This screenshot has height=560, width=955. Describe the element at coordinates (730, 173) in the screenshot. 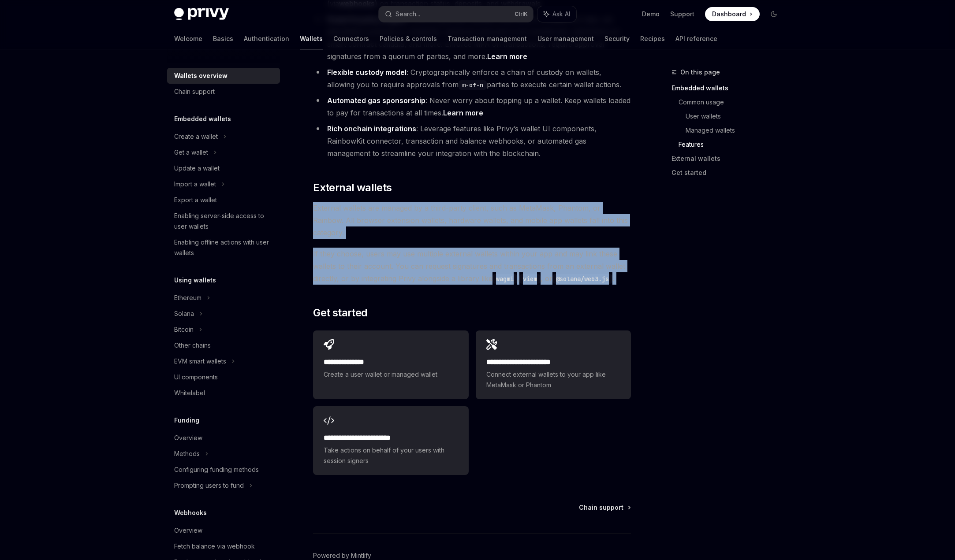

I see `a: Get started` at that location.